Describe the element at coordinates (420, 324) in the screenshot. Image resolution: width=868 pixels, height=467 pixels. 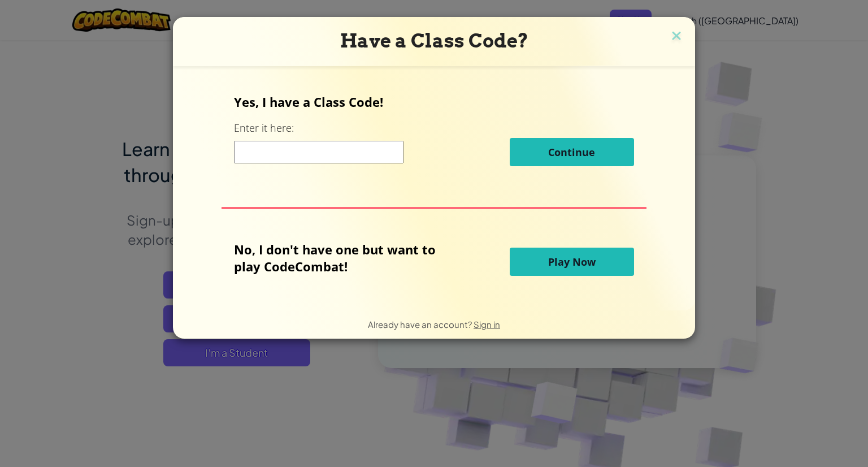
I see `span: Already have an account?` at that location.